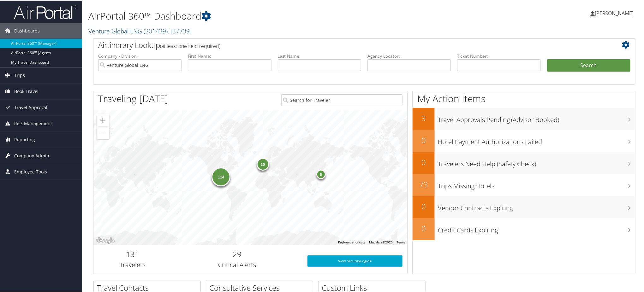 The image size is (644, 292). Describe the element at coordinates (103, 132) in the screenshot. I see `button: Zoom out` at that location.